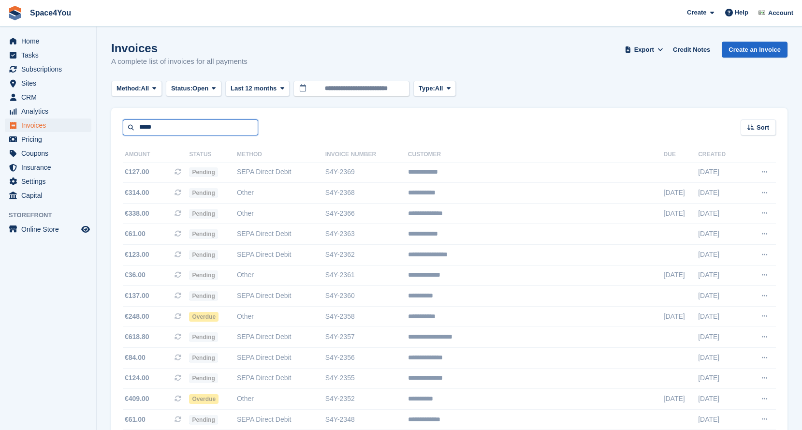 Image resolution: width=802 pixels, height=430 pixels. I want to click on span: Help, so click(741, 13).